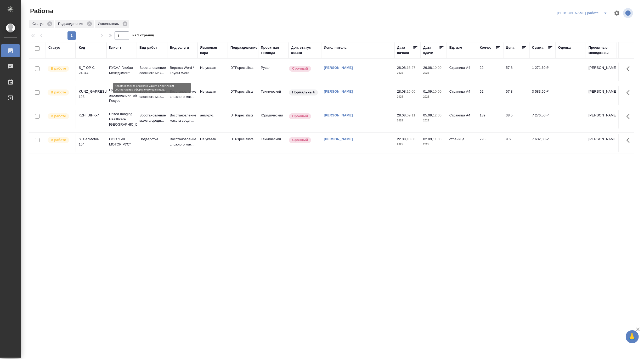  I want to click on div: KUNZ_GAPRESURS-128, so click(92, 95).